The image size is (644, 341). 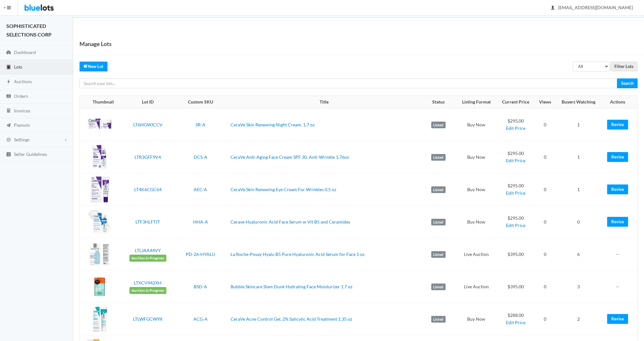 I want to click on input: Filter Lots, so click(x=623, y=66).